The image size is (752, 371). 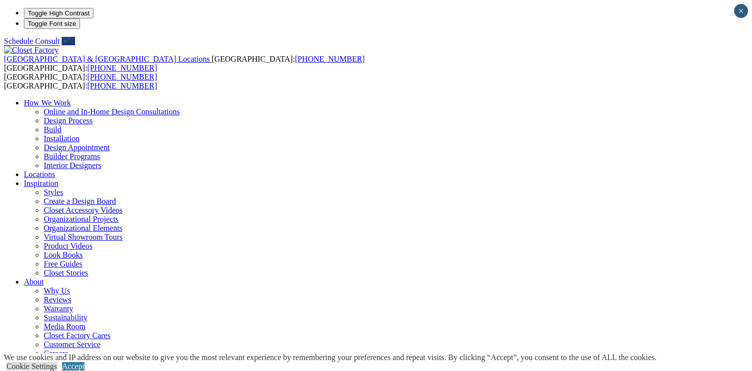 What do you see at coordinates (47, 102) in the screenshot?
I see `a: How We Work` at bounding box center [47, 102].